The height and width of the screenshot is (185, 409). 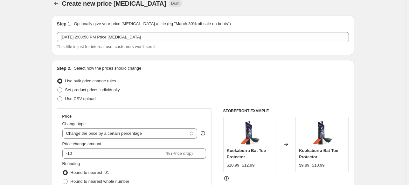 I want to click on span: This title is just for internal use, customers won't see it, so click(x=106, y=46).